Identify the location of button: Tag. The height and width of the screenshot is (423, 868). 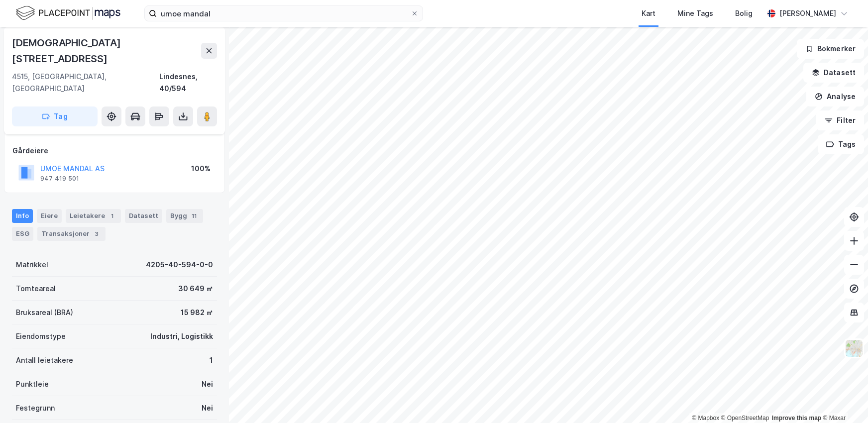
(55, 117).